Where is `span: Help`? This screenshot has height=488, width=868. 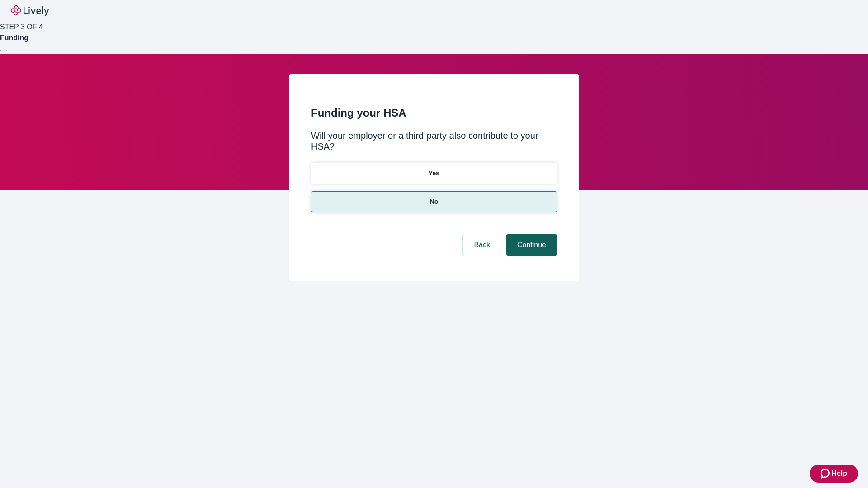
span: Help is located at coordinates (840, 473).